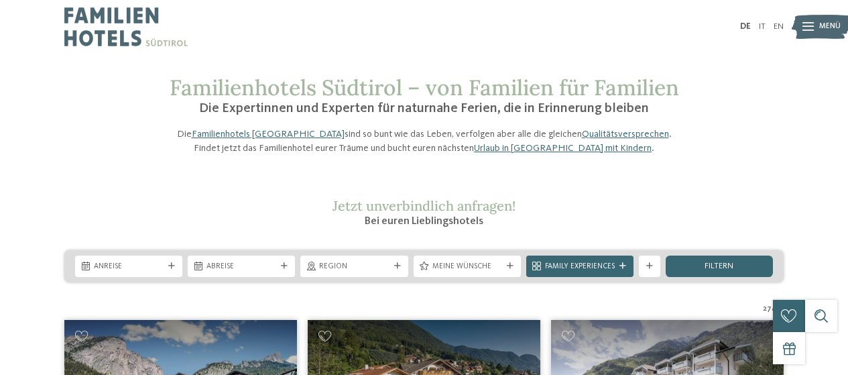  Describe the element at coordinates (625, 134) in the screenshot. I see `a: Qualitätsversprechen` at that location.